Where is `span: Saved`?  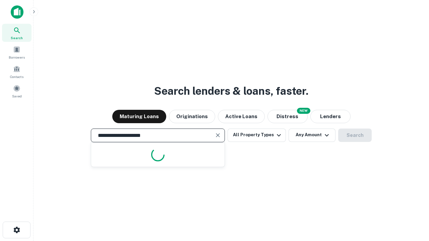 span: Saved is located at coordinates (17, 96).